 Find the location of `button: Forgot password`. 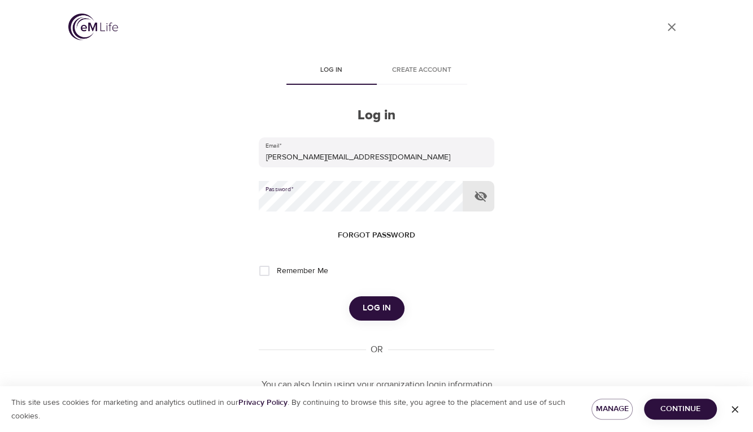

button: Forgot password is located at coordinates (376, 235).